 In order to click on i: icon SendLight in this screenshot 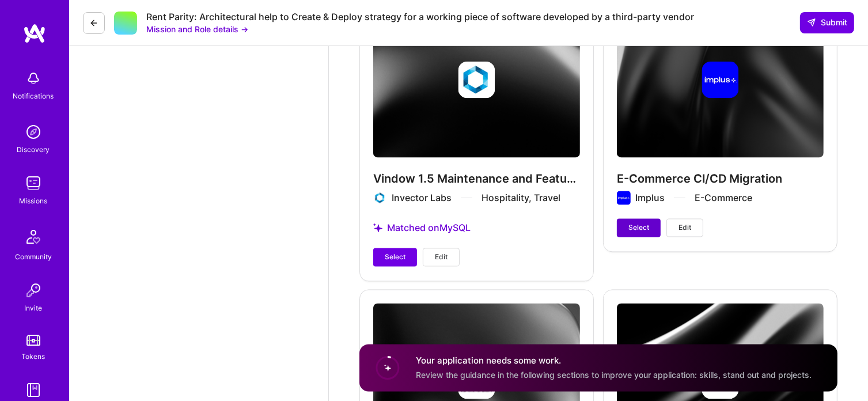, I will do `click(812, 23)`.